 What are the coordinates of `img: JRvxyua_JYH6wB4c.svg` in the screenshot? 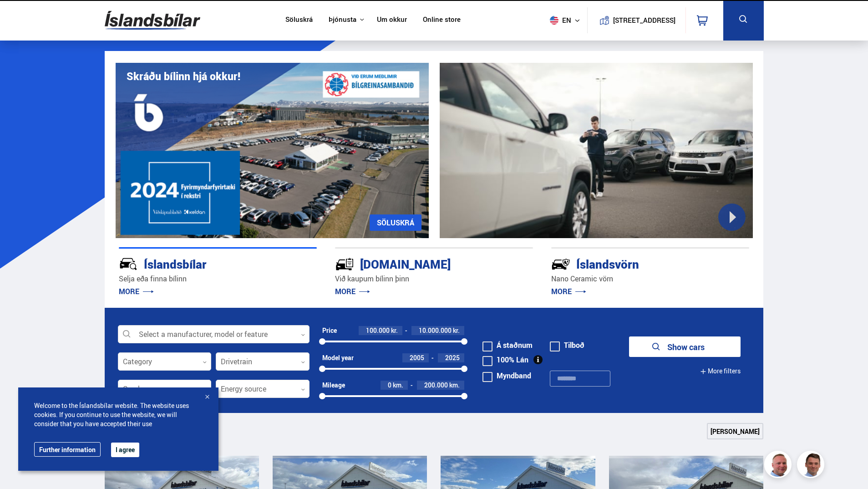 It's located at (128, 264).